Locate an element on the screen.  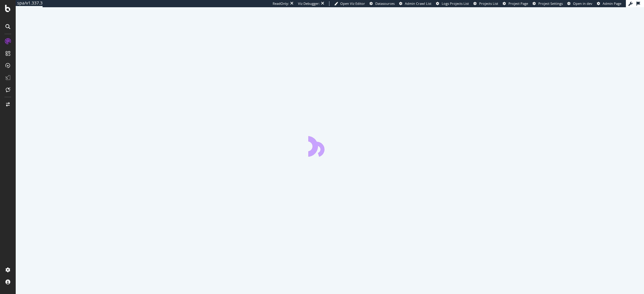
a: Open in dev is located at coordinates (579, 4).